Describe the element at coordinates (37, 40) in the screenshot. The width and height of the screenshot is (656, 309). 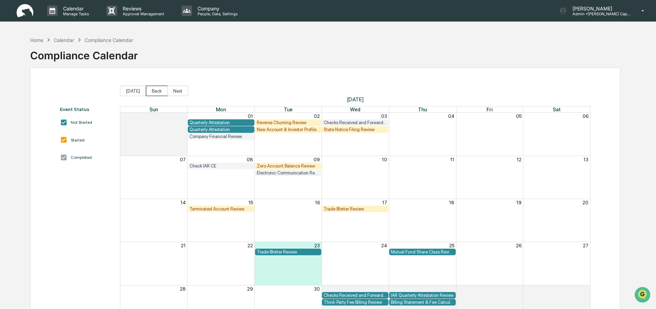
I see `div: Home` at that location.